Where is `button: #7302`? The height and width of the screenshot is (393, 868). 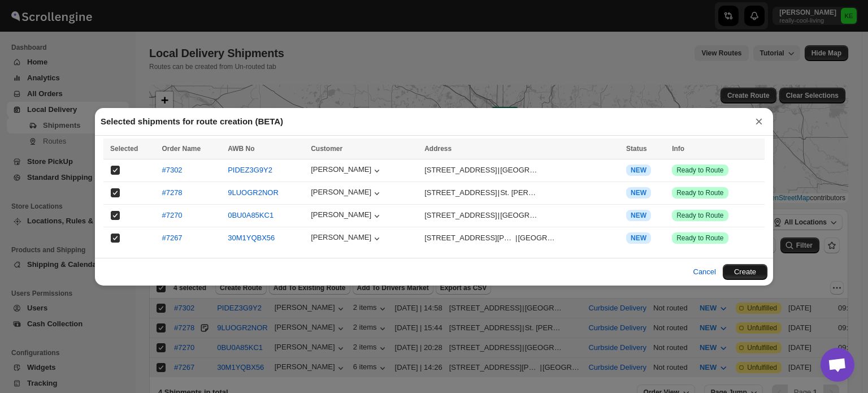 button: #7302 is located at coordinates (172, 170).